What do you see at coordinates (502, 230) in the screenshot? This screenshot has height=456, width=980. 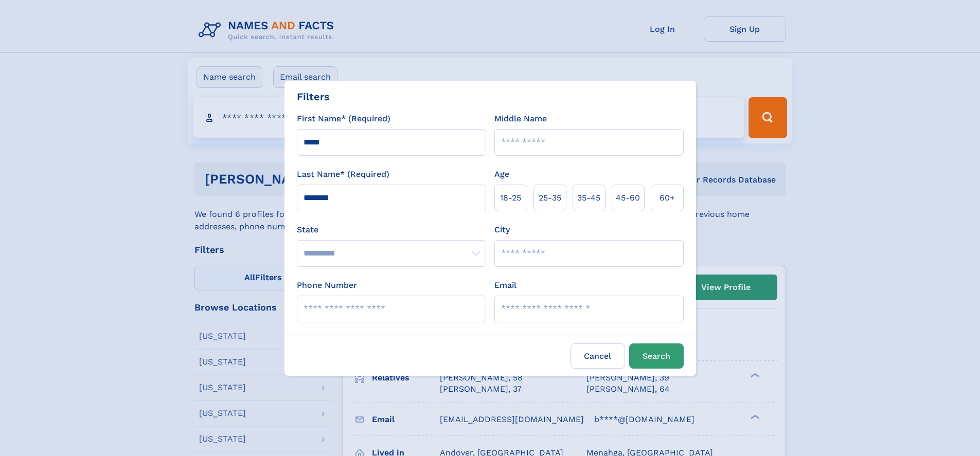 I see `label: City` at bounding box center [502, 230].